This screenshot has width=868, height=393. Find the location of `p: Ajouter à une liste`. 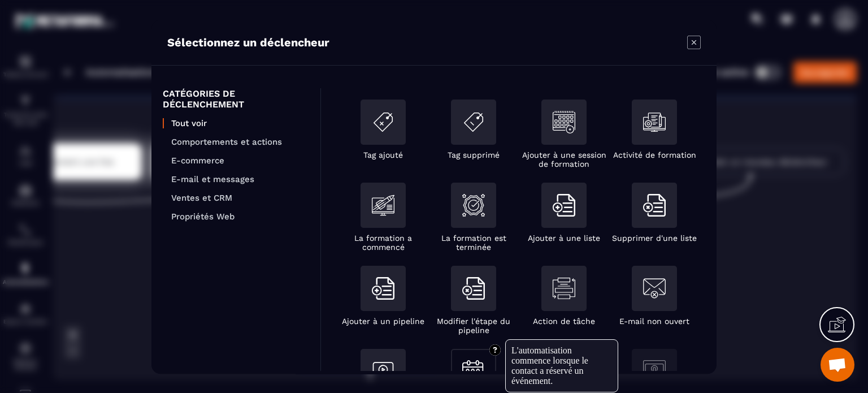

p: Ajouter à une liste is located at coordinates (564, 238).